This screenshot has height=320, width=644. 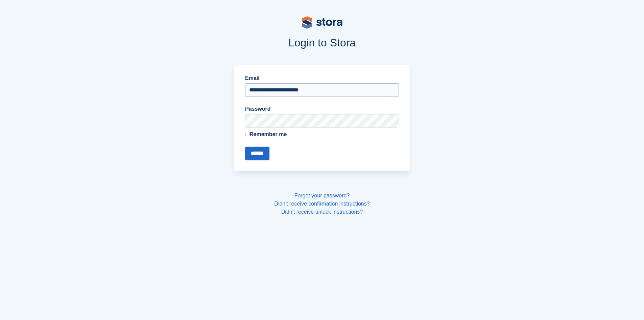 What do you see at coordinates (322, 22) in the screenshot?
I see `img: stora-logo-53a41332b3708ae10de48c4981b4e9114cc0af31d8433b30ea865607fb682f29.svg` at bounding box center [322, 22].